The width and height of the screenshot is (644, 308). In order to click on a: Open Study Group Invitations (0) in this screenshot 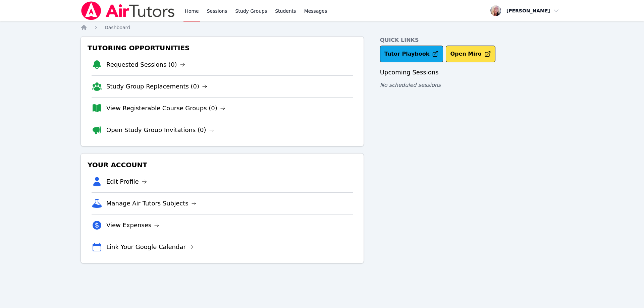, I will do `click(160, 130)`.